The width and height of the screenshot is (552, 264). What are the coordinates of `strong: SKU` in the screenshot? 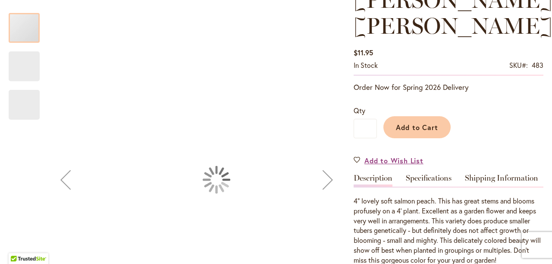 It's located at (518, 65).